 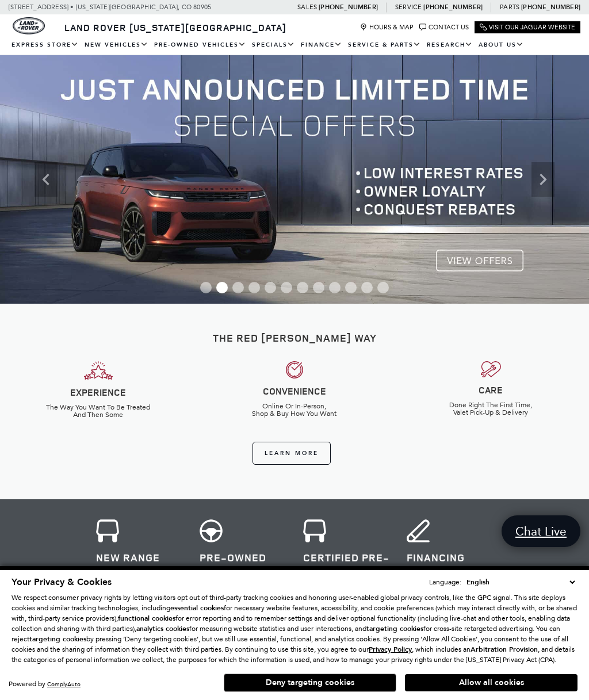 What do you see at coordinates (491, 409) in the screenshot?
I see `h6: Done Right The First Time, Valet Pick-Up & Delivery` at bounding box center [491, 409].